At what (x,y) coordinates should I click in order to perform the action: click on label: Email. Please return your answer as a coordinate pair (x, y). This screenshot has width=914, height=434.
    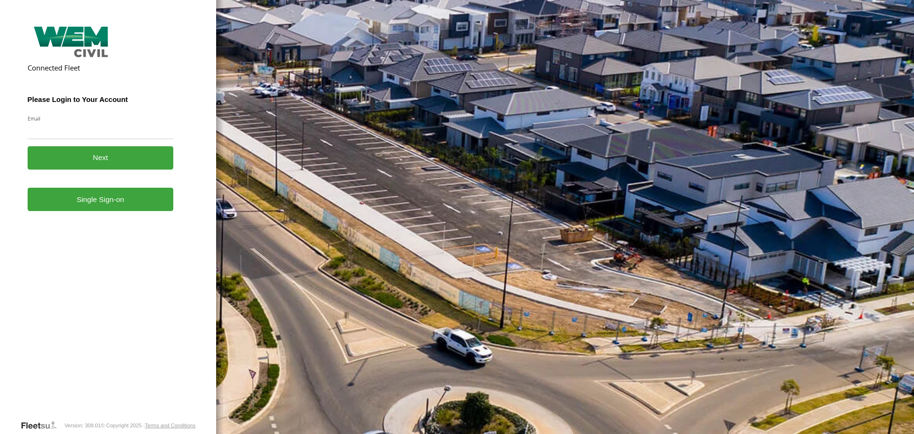
    Looking at the image, I should click on (100, 118).